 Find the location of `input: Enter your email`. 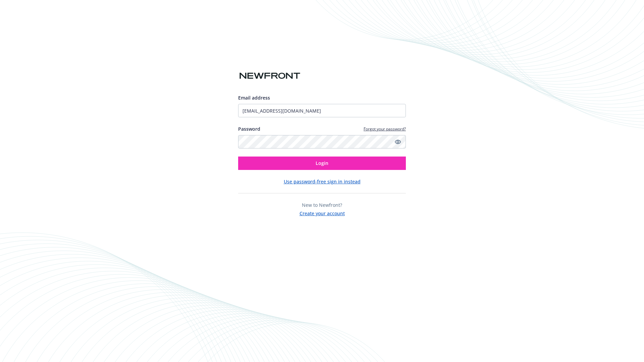

input: Enter your email is located at coordinates (322, 111).